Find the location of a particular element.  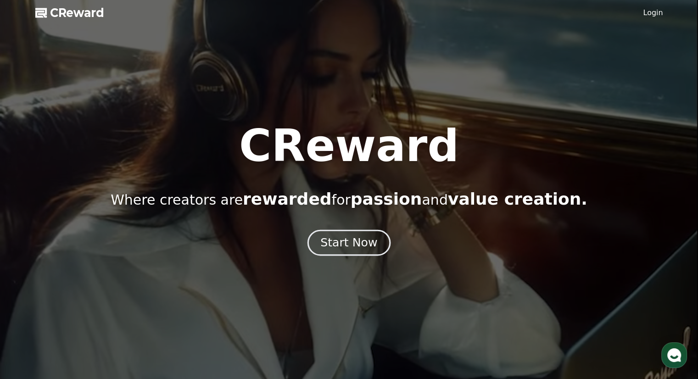

span: passion is located at coordinates (386, 199).